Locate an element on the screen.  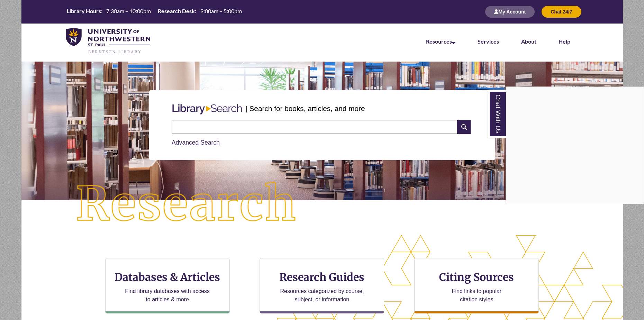
a: Help is located at coordinates (564, 41).